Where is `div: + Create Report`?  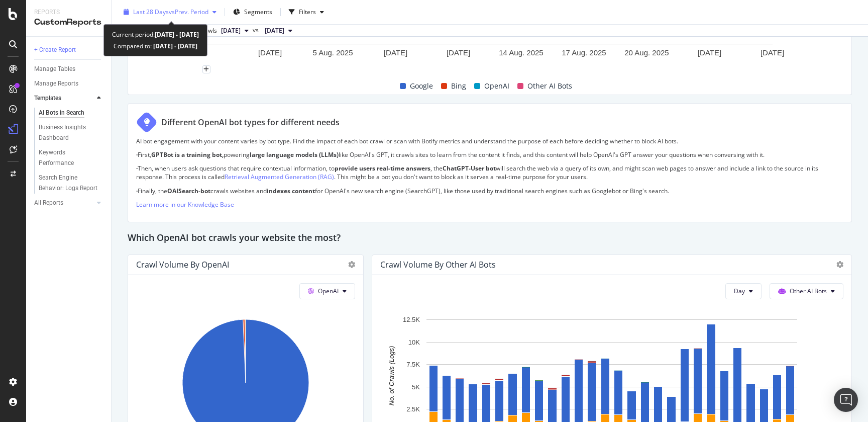 div: + Create Report is located at coordinates (55, 50).